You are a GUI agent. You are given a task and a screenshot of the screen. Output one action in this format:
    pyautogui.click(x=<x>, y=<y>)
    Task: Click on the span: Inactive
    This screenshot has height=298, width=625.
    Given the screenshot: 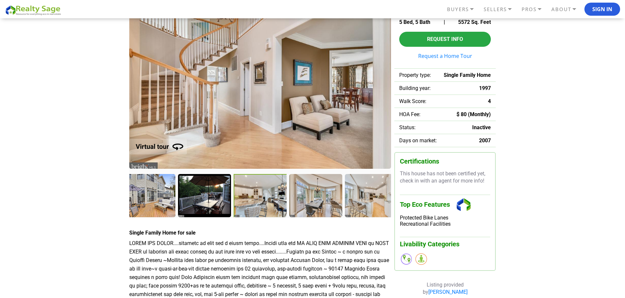 What is the action you would take?
    pyautogui.click(x=481, y=127)
    